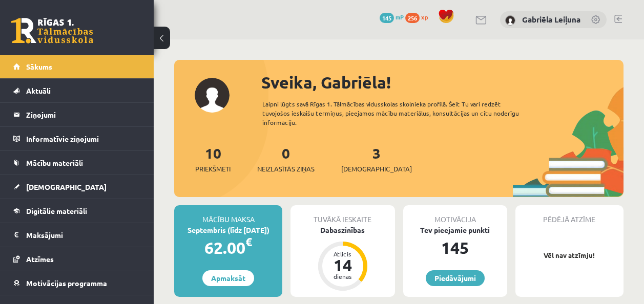 The image size is (644, 304). Describe the element at coordinates (39, 67) in the screenshot. I see `span: Sākums` at that location.